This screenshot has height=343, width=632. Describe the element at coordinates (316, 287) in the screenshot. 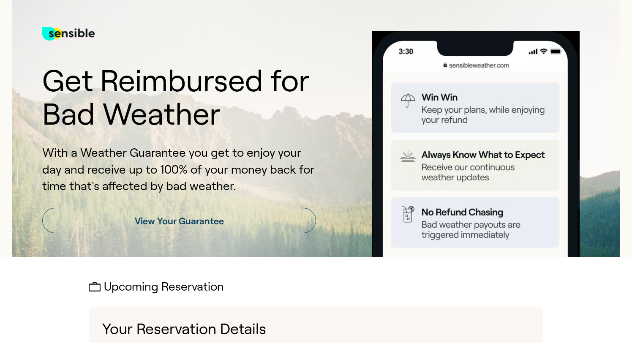

I see `h2: Upcoming Reservation` at that location.